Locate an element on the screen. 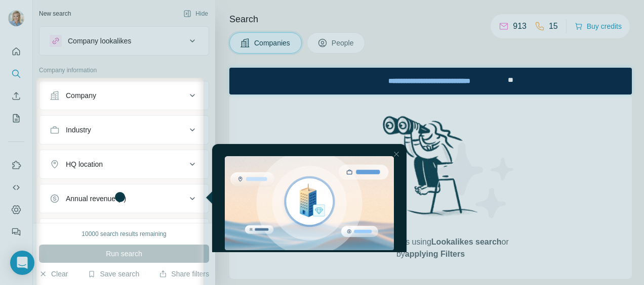 The height and width of the screenshot is (285, 644). div: Annual revenue ($) is located at coordinates (96, 199).